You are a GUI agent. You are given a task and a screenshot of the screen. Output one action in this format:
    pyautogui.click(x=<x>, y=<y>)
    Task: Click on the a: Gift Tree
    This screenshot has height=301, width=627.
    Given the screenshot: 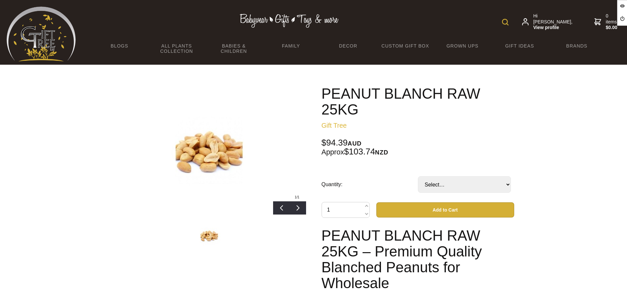 What is the action you would take?
    pyautogui.click(x=334, y=125)
    